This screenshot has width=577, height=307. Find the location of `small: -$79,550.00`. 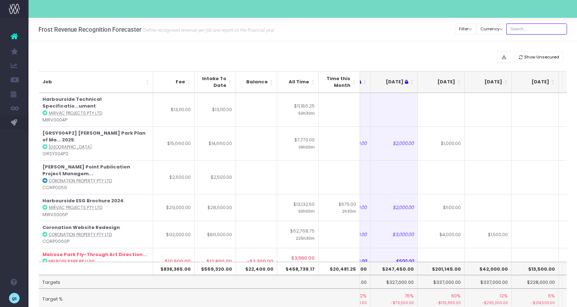

small: -$79,550.00 is located at coordinates (394, 303).